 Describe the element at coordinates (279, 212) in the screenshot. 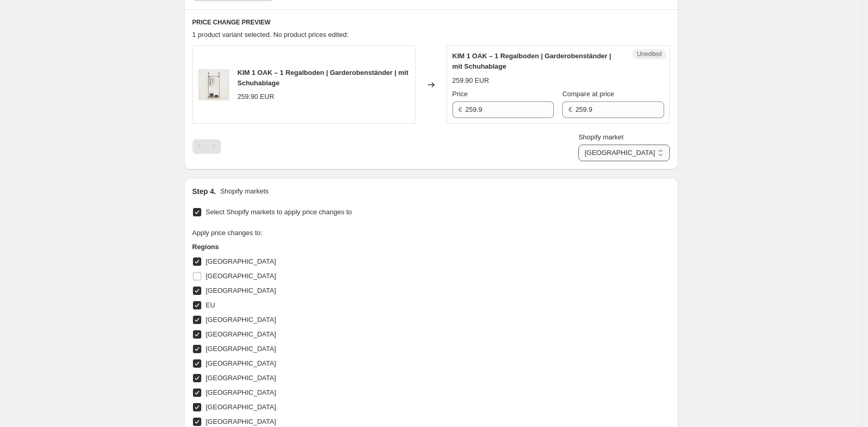

I see `span: Select Shopify markets to apply price changes to` at that location.